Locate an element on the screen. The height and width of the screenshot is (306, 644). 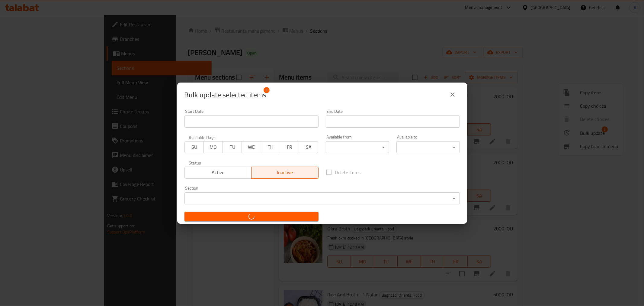
button: MO is located at coordinates (213, 147).